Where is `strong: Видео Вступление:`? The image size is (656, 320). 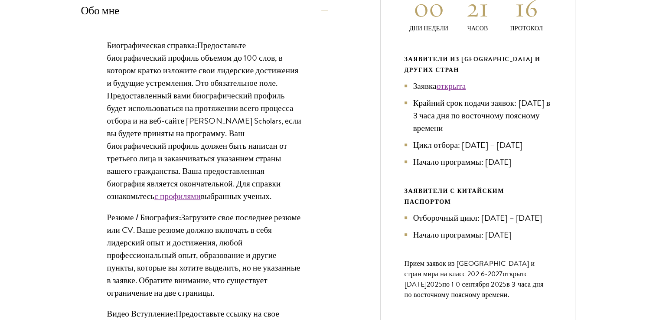 strong: Видео Вступление: is located at coordinates (141, 314).